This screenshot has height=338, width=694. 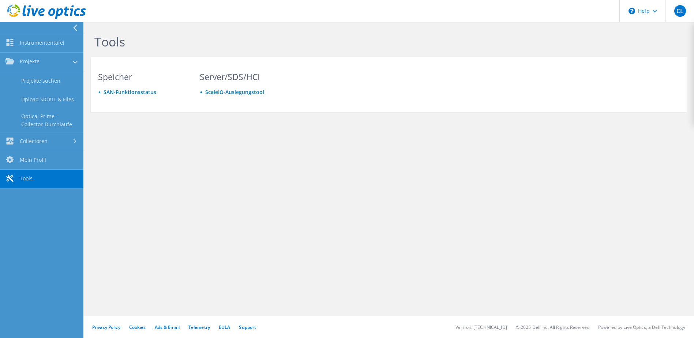 I want to click on a: ScaleIO-Auslegungstool, so click(x=235, y=92).